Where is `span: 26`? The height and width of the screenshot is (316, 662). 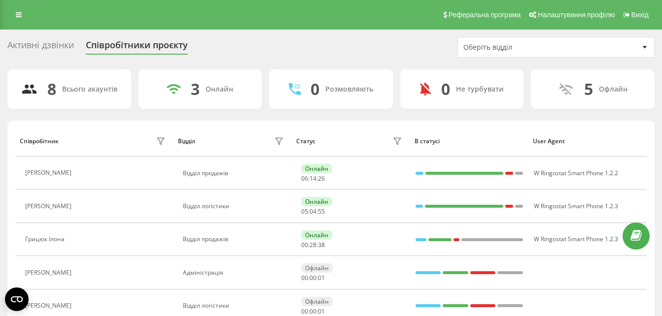 span: 26 is located at coordinates (321, 178).